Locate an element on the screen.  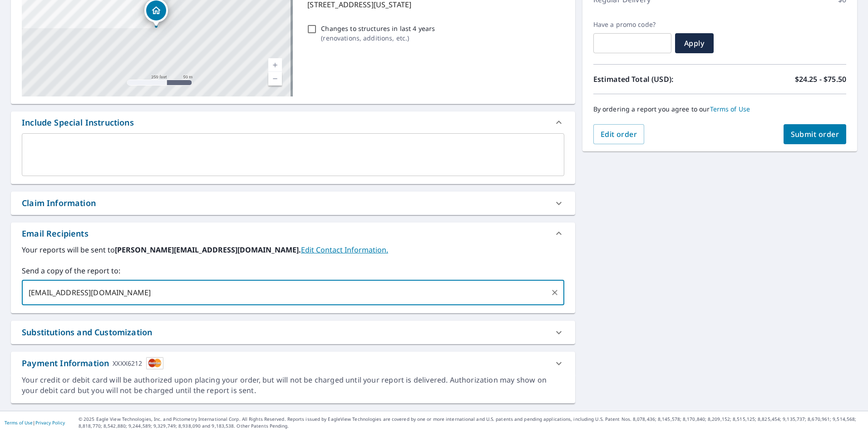
div: Payment InformationXXXX6212cardImage is located at coordinates (293, 362).